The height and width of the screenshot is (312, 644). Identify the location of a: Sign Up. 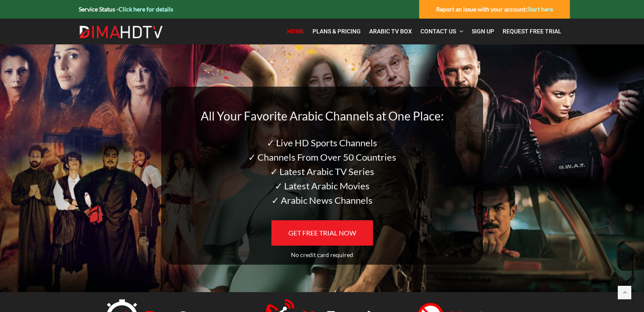
(483, 32).